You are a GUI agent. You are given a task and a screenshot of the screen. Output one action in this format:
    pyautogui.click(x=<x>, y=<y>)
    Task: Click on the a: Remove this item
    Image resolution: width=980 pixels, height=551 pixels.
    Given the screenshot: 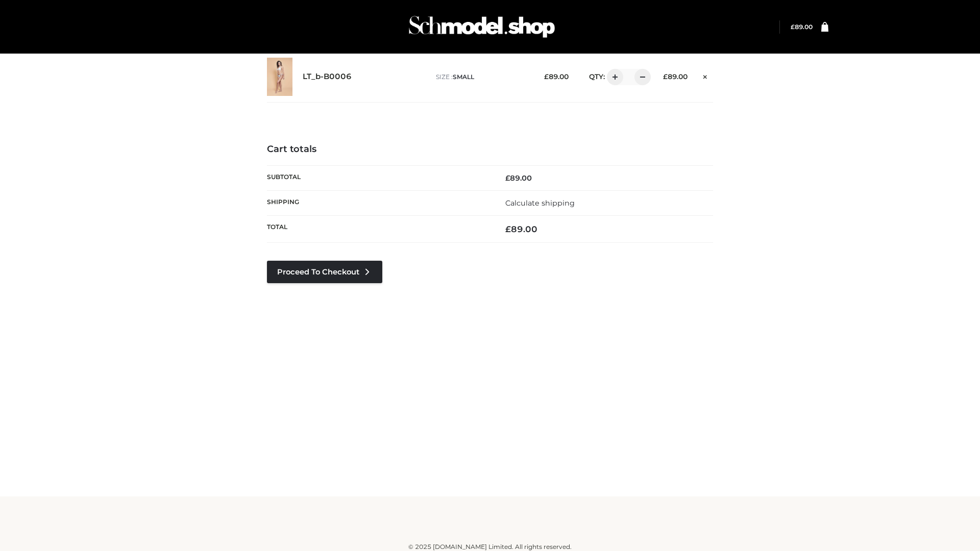 What is the action you would take?
    pyautogui.click(x=705, y=76)
    